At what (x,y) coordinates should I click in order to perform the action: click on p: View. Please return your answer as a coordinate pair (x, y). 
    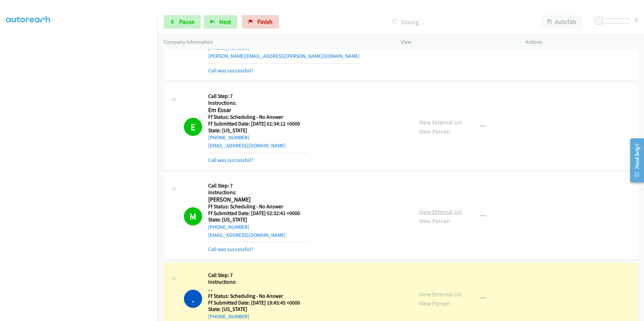
    Looking at the image, I should click on (457, 42).